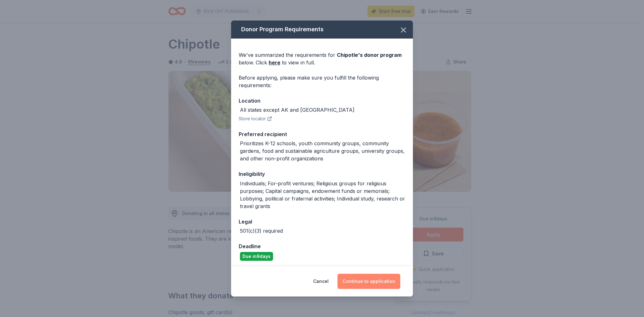  I want to click on button: Store locator, so click(256, 118).